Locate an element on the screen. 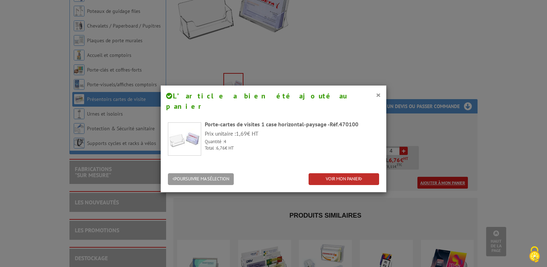  span: 1,69 is located at coordinates (241, 133).